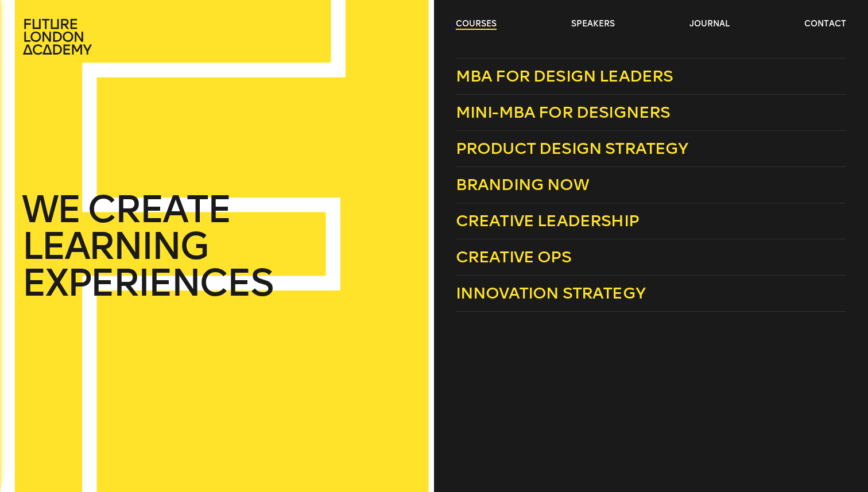 This screenshot has height=492, width=868. What do you see at coordinates (522, 184) in the screenshot?
I see `span: Branding Now` at bounding box center [522, 184].